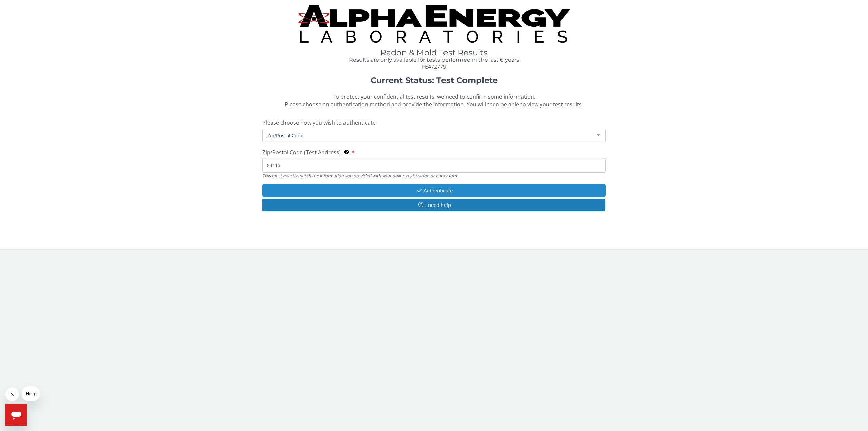 The width and height of the screenshot is (868, 431). Describe the element at coordinates (434, 175) in the screenshot. I see `div: This must exactly match the information you provided with your online registration or paper form.` at that location.